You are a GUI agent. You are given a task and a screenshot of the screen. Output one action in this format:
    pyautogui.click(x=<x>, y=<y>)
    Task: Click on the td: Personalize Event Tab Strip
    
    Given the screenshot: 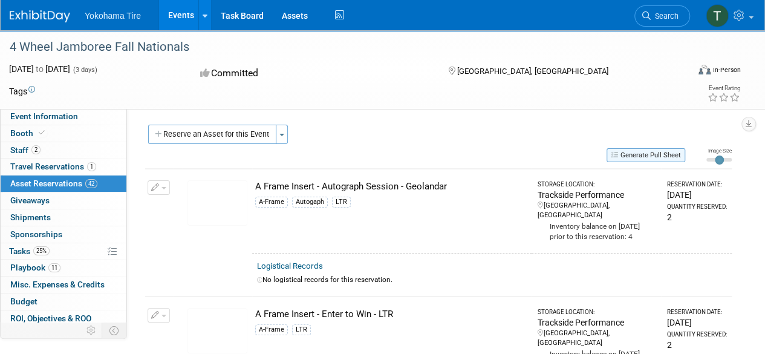 What is the action you would take?
    pyautogui.click(x=91, y=330)
    